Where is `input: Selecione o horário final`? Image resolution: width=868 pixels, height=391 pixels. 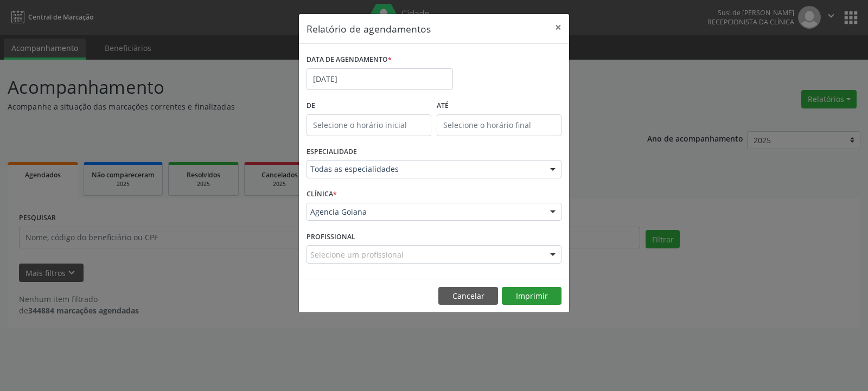
input: Selecione o horário final is located at coordinates (499, 125).